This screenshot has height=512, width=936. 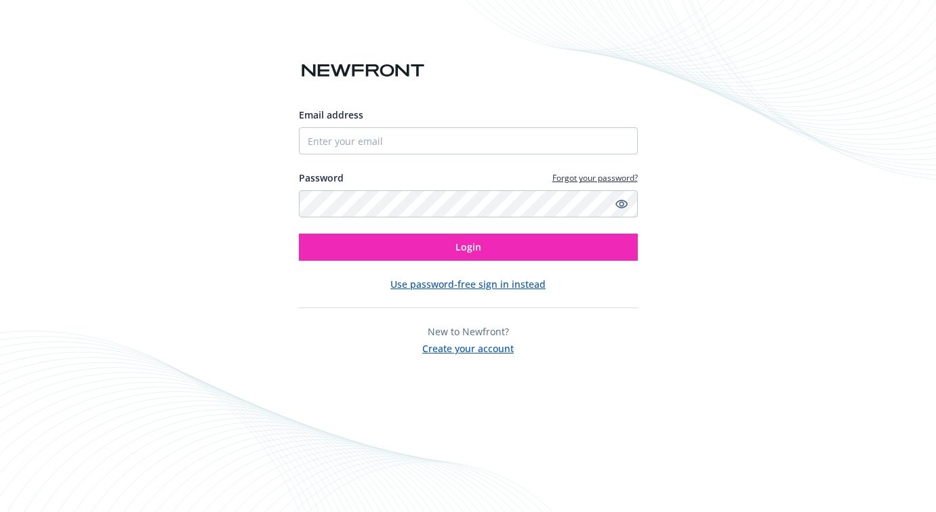 What do you see at coordinates (468, 141) in the screenshot?
I see `input: Enter your email` at bounding box center [468, 141].